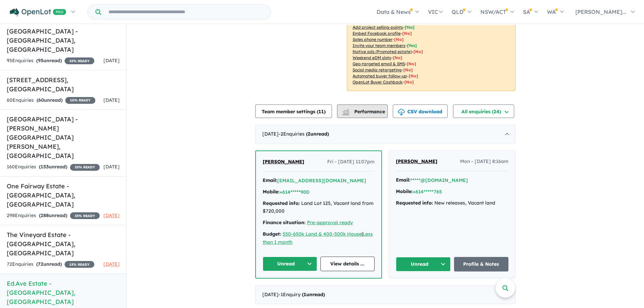 The image size is (644, 308). I want to click on u: Geo-targeted email & SMS, so click(379, 63).